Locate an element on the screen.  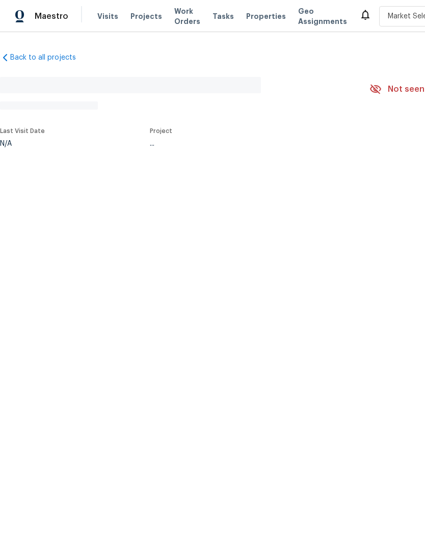
span: Maestro is located at coordinates (51, 16).